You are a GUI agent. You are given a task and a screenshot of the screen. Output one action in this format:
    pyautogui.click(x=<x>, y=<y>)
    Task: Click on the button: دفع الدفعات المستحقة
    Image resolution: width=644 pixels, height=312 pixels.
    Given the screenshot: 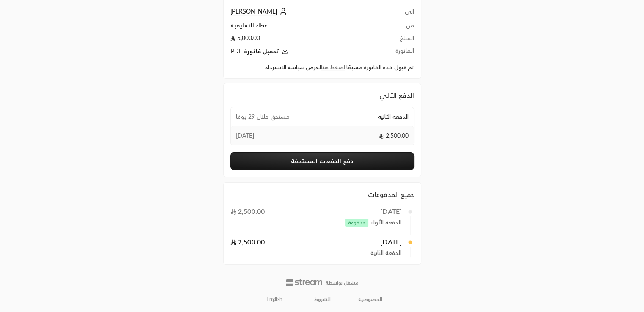 What is the action you would take?
    pyautogui.click(x=322, y=161)
    